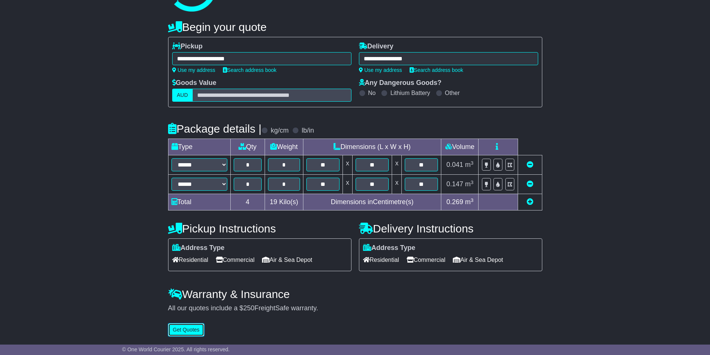 This screenshot has width=710, height=355. I want to click on td: 4, so click(248, 203).